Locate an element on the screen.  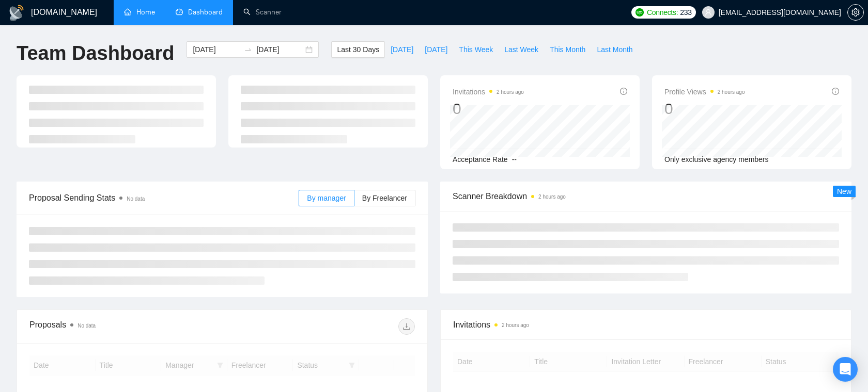
input: Start date is located at coordinates (215, 49).